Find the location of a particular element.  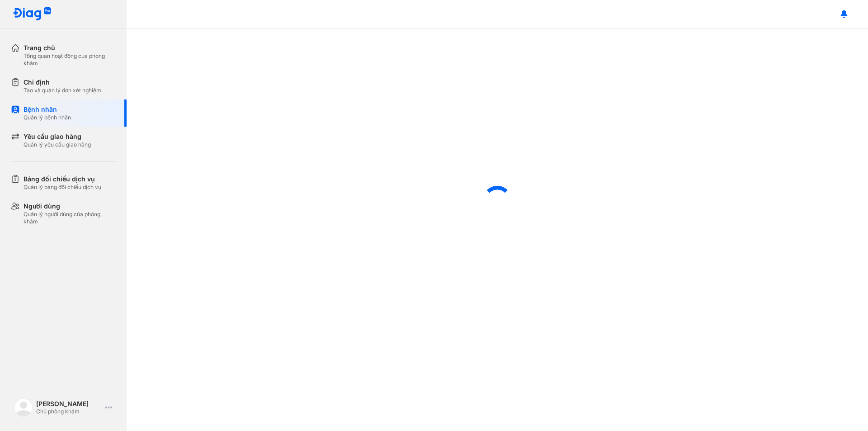

div: Quản lý yêu cầu giao hàng is located at coordinates (57, 144).